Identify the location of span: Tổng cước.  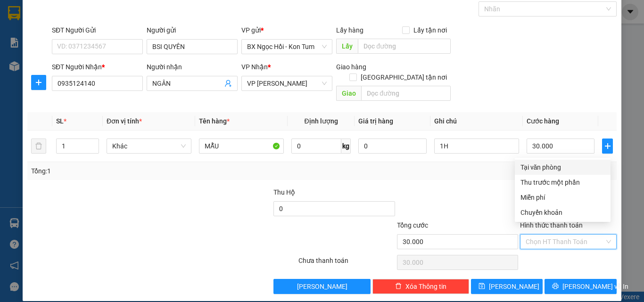
(412, 225).